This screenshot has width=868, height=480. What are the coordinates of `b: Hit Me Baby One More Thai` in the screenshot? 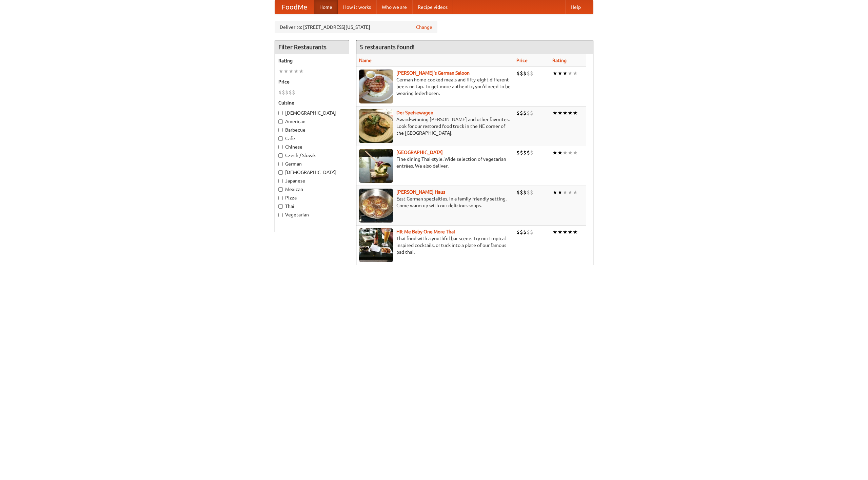 It's located at (426, 232).